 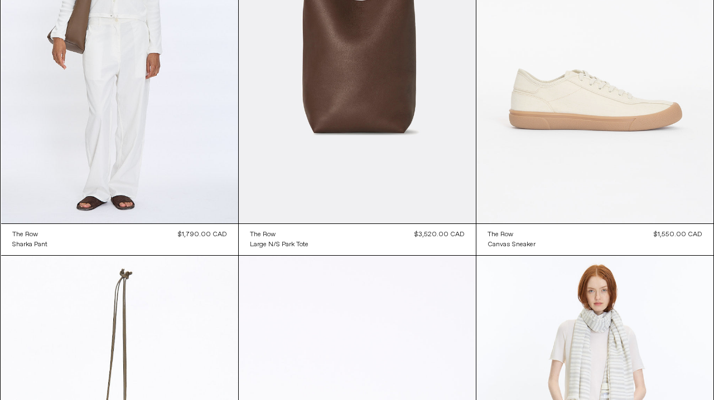 What do you see at coordinates (511, 245) in the screenshot?
I see `div: Canvas Sneaker` at bounding box center [511, 245].